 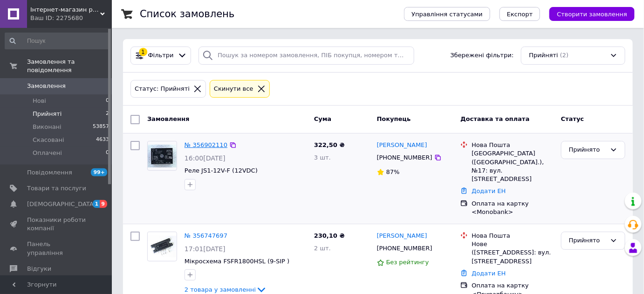 I want to click on span: Оплачені, so click(x=47, y=153).